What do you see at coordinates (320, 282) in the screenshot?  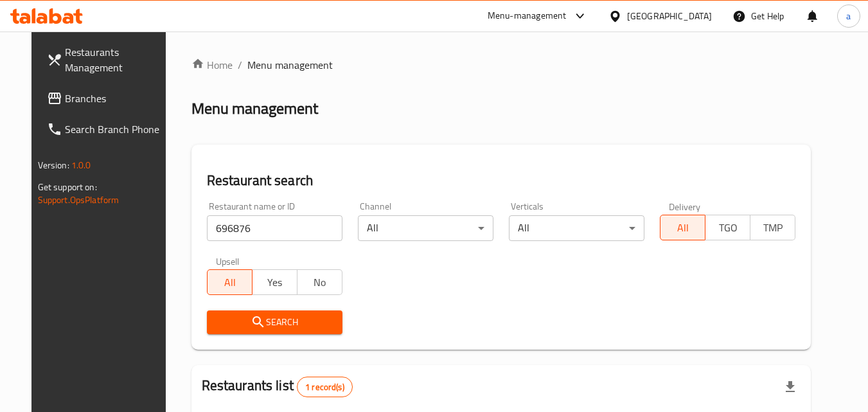 I see `span: No` at bounding box center [320, 282].